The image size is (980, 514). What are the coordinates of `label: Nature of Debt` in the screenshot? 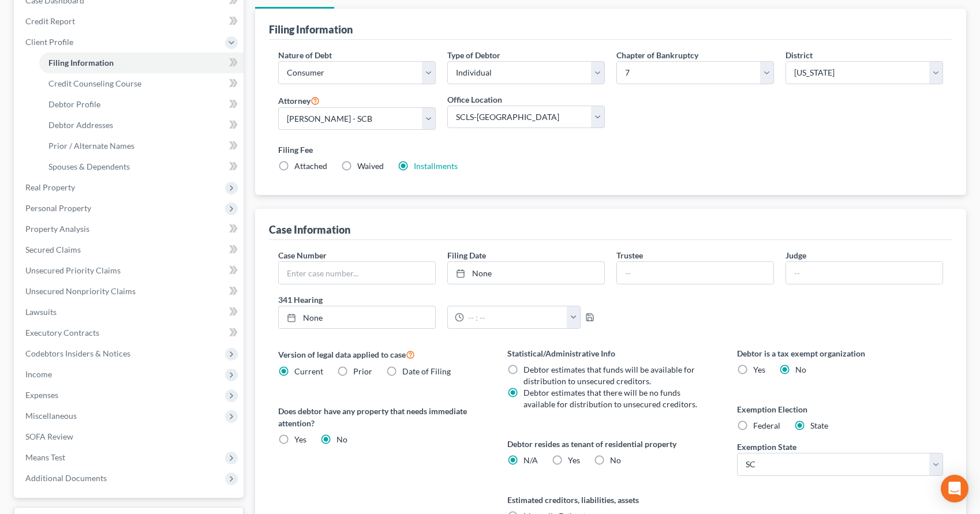 It's located at (305, 55).